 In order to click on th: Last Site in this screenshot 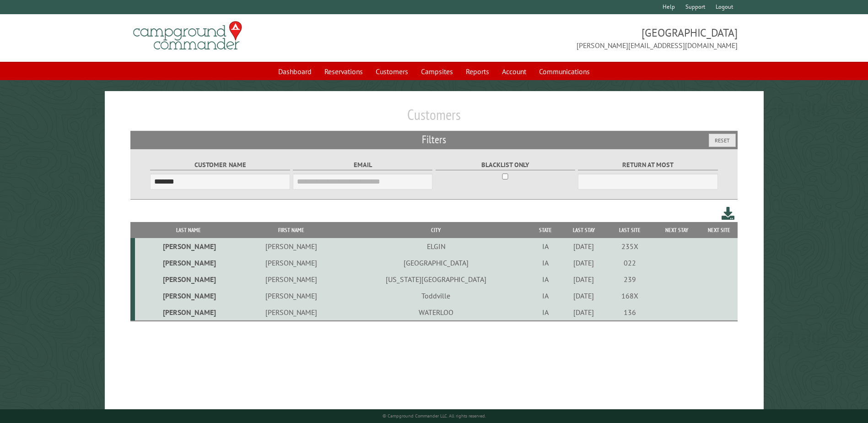, I will do `click(629, 230)`.